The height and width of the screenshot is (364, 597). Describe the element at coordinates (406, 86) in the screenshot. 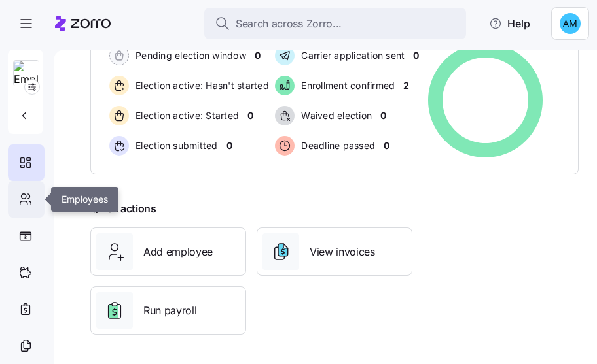

I see `span: 2` at that location.